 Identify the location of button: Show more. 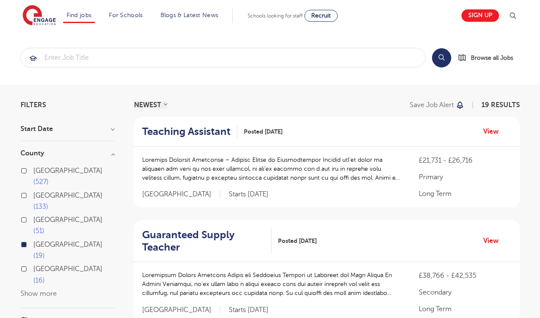
(38, 294).